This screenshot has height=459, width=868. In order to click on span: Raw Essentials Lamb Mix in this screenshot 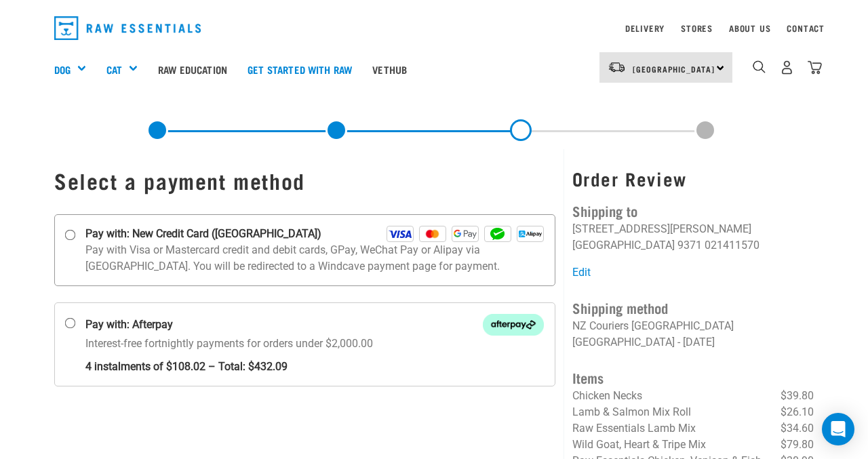, I will do `click(635, 428)`.